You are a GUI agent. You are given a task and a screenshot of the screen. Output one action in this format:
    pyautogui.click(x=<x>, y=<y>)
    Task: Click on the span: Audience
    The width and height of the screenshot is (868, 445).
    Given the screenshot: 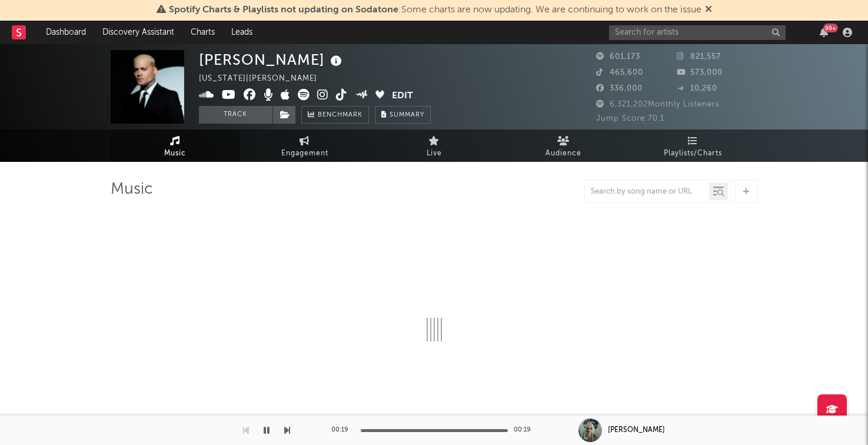 What is the action you would take?
    pyautogui.click(x=563, y=154)
    